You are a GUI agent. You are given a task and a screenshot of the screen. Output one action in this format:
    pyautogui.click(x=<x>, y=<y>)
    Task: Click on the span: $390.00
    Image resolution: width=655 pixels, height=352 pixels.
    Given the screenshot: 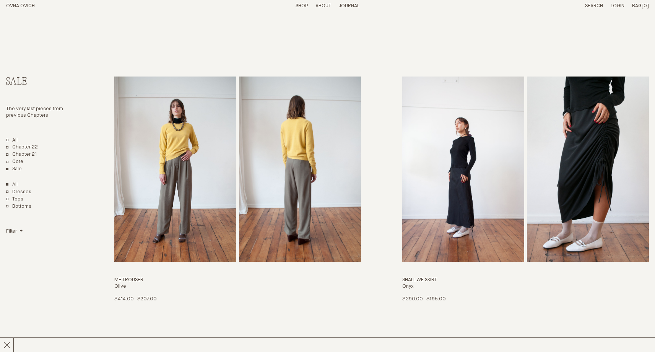 What is the action you would take?
    pyautogui.click(x=412, y=299)
    